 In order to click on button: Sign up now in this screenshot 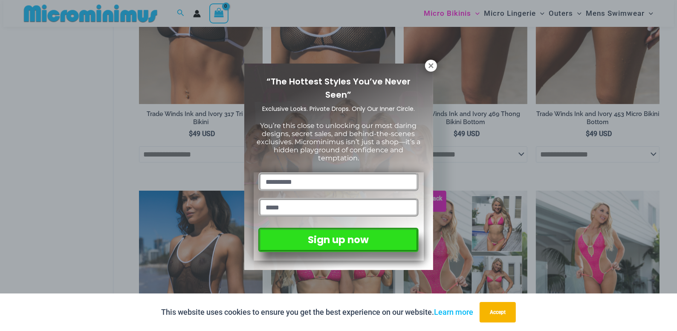, I will do `click(338, 239)`.